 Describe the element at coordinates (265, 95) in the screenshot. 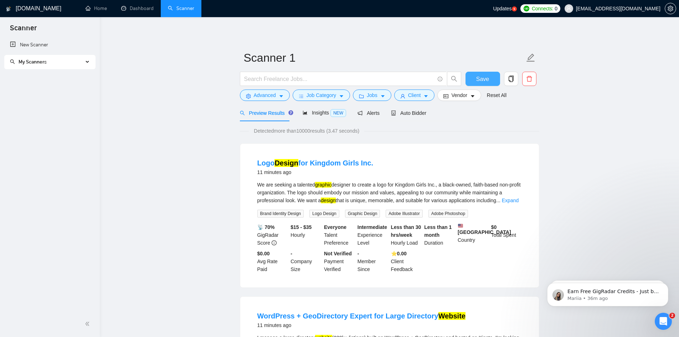

I see `span: Advanced` at that location.